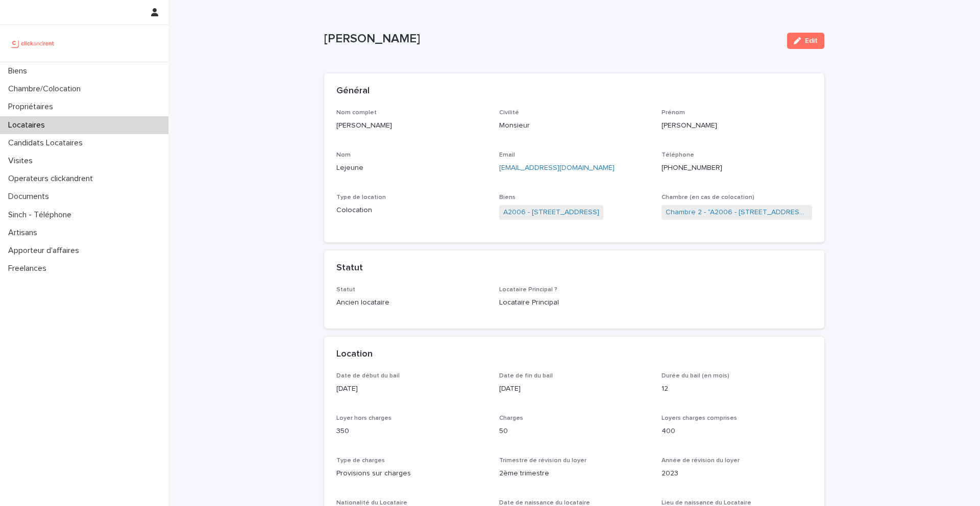 The image size is (980, 506). What do you see at coordinates (48, 143) in the screenshot?
I see `p: Candidats Locataires` at bounding box center [48, 143].